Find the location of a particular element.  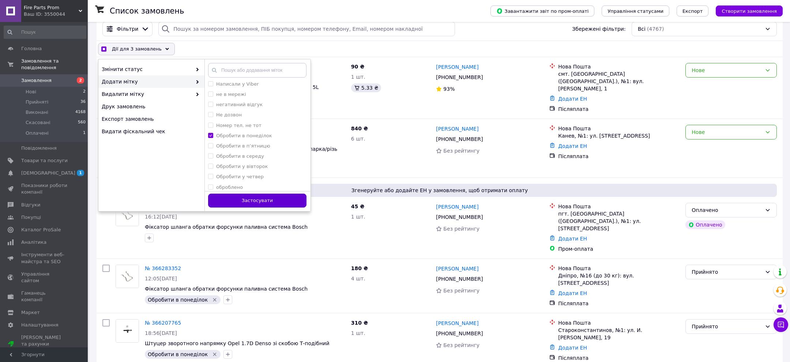

button: Створити замовлення is located at coordinates (749, 11).